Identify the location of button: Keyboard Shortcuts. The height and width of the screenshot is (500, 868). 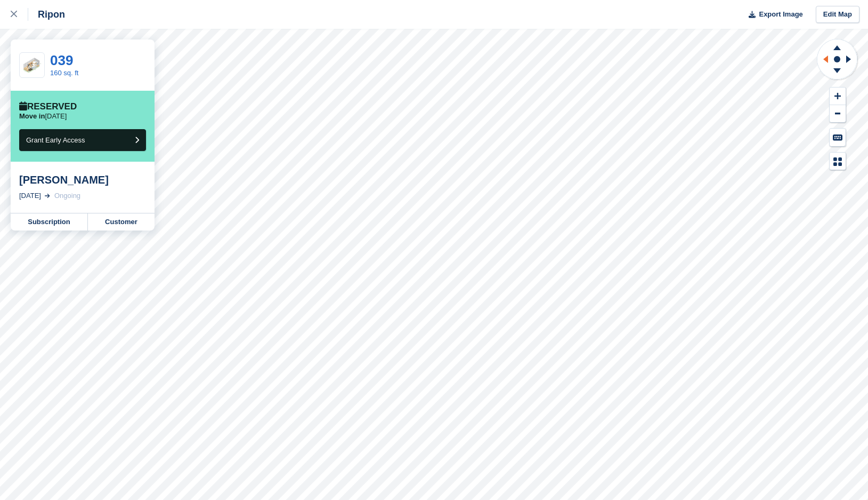
(838, 137).